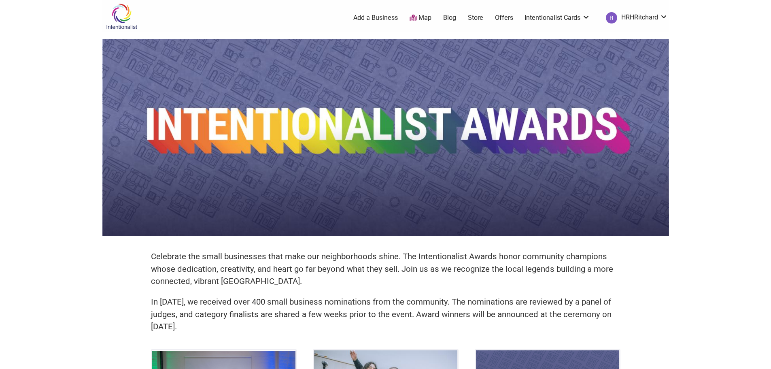 This screenshot has width=771, height=369. Describe the element at coordinates (121, 16) in the screenshot. I see `img: Intentionalist` at that location.